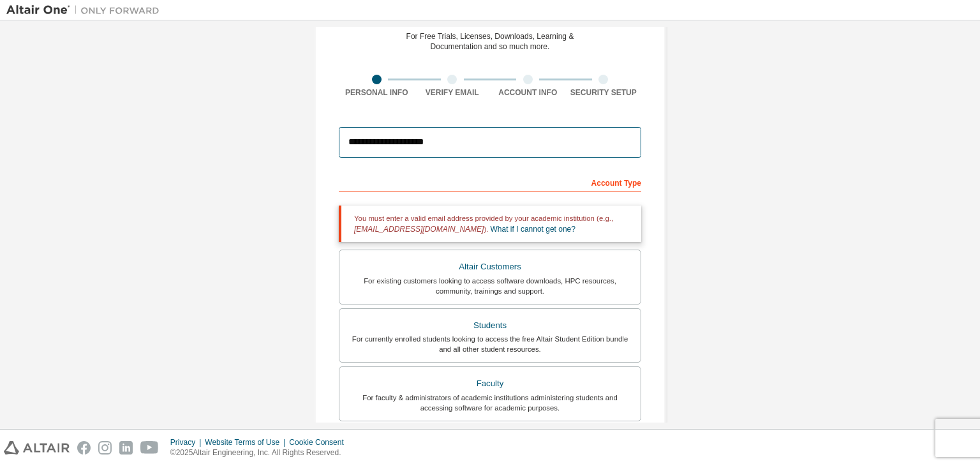  I want to click on div: For existing customers looking to access software downloads, HPC resources, community, trainings ..., so click(490, 286).